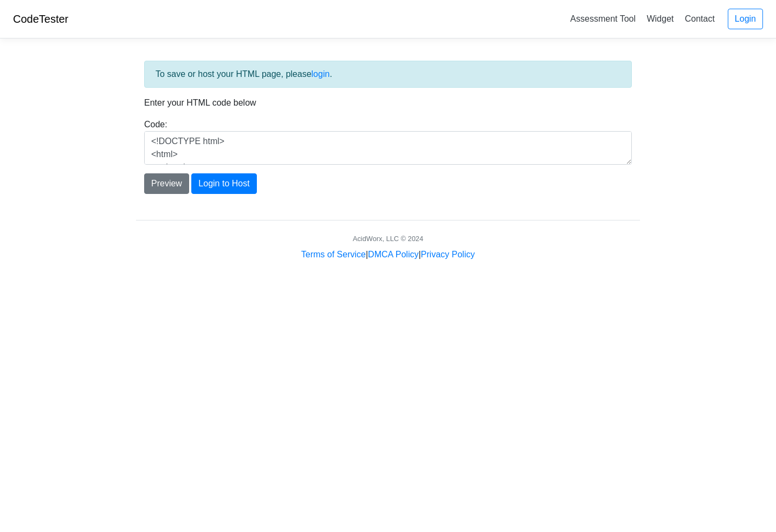 This screenshot has width=776, height=532. I want to click on a: Contact, so click(700, 18).